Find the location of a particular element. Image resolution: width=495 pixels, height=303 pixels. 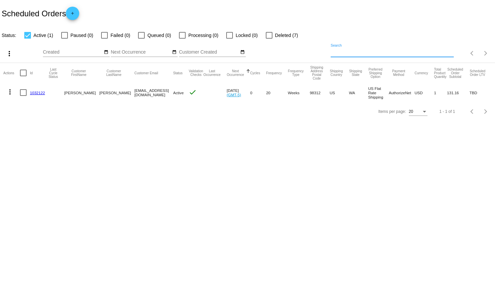

button: Change sorting for Id is located at coordinates (31, 73).